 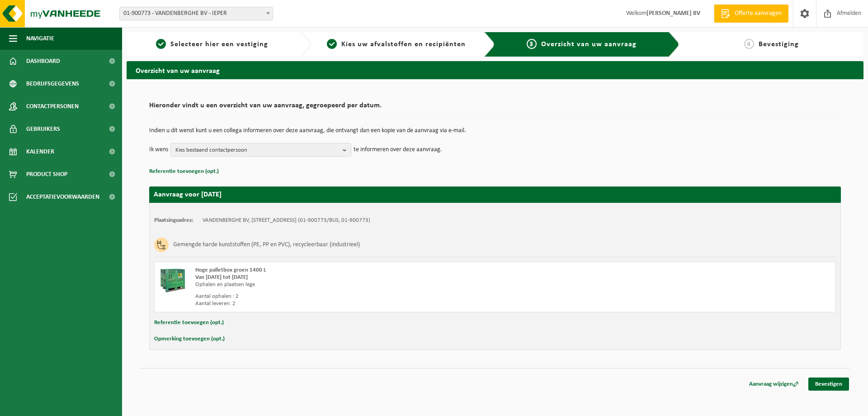 What do you see at coordinates (363, 284) in the screenshot?
I see `div: Ophalen en plaatsen lege` at bounding box center [363, 284].